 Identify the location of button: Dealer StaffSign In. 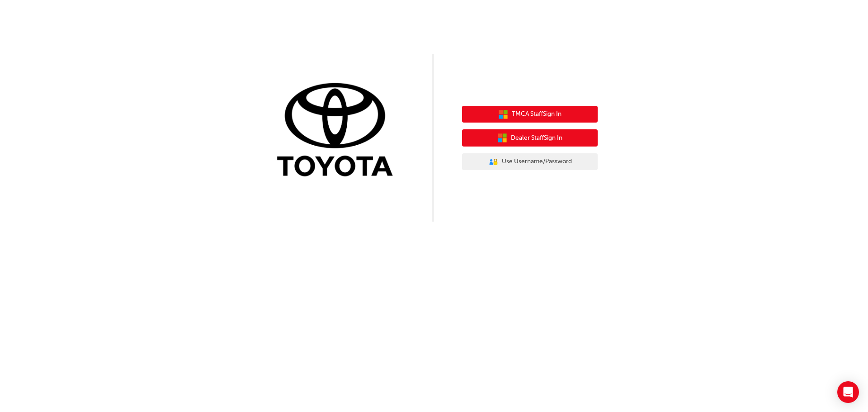
(530, 138).